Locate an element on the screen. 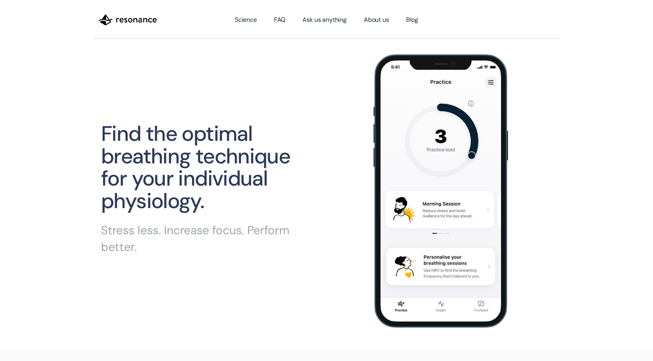 This screenshot has width=653, height=361. p: Stress less. Increase focus. Perform better. is located at coordinates (208, 238).